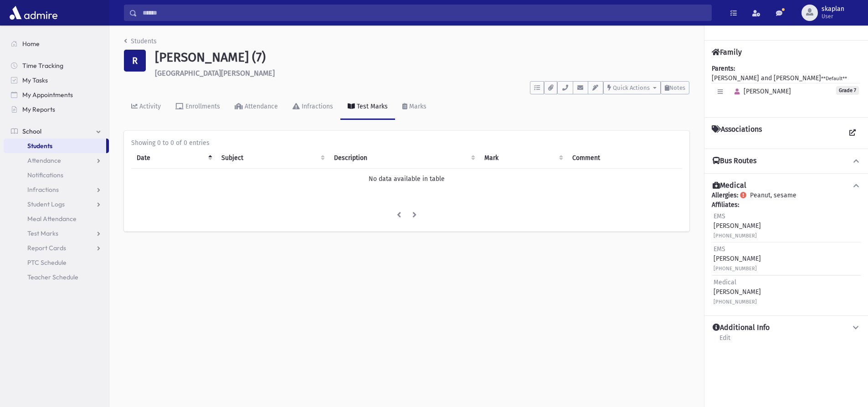 The image size is (868, 407). What do you see at coordinates (35, 80) in the screenshot?
I see `span: My Tasks` at bounding box center [35, 80].